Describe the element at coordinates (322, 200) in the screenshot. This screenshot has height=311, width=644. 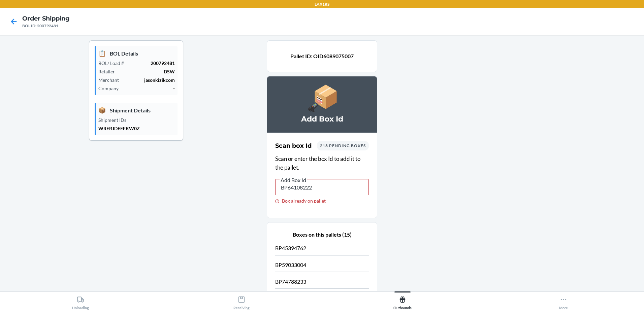
I see `div: Box already on pallet` at that location.